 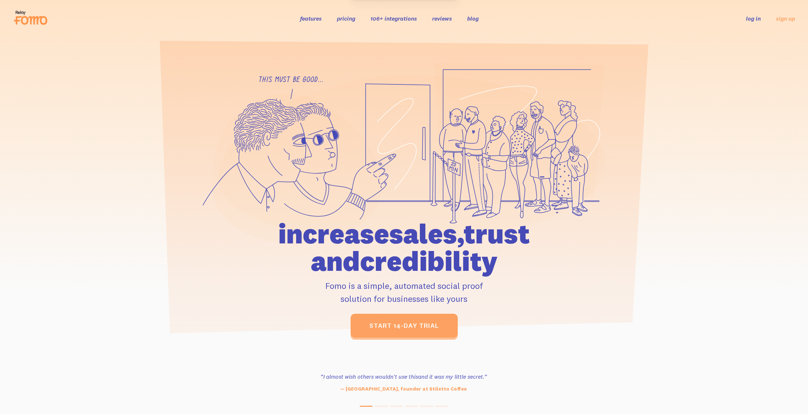 I want to click on a: start 14-day trial, so click(x=404, y=326).